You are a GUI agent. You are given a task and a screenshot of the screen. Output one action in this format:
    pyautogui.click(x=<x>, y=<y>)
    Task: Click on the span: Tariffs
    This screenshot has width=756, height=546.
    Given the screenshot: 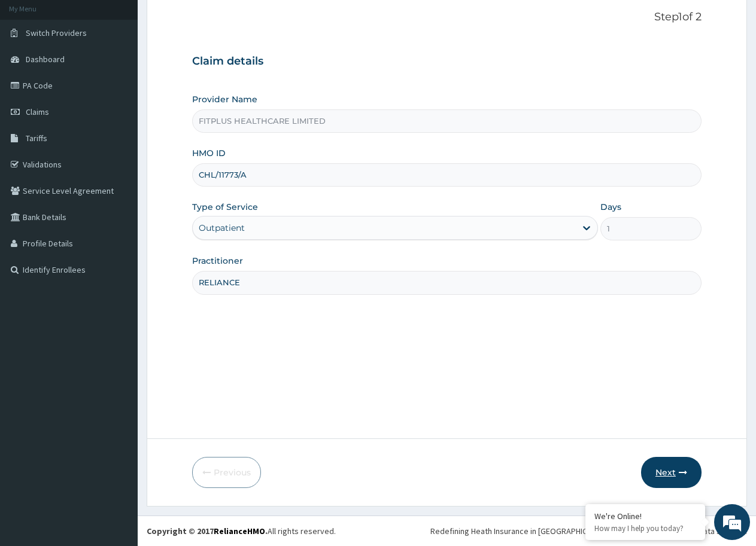 What is the action you would take?
    pyautogui.click(x=37, y=139)
    